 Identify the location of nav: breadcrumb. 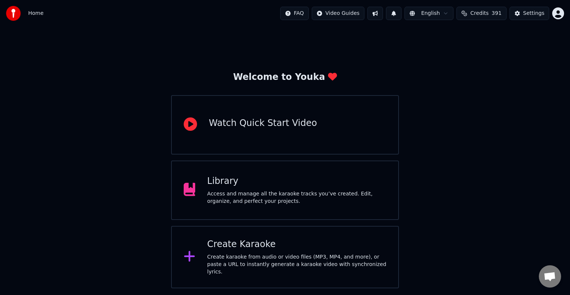
(36, 13).